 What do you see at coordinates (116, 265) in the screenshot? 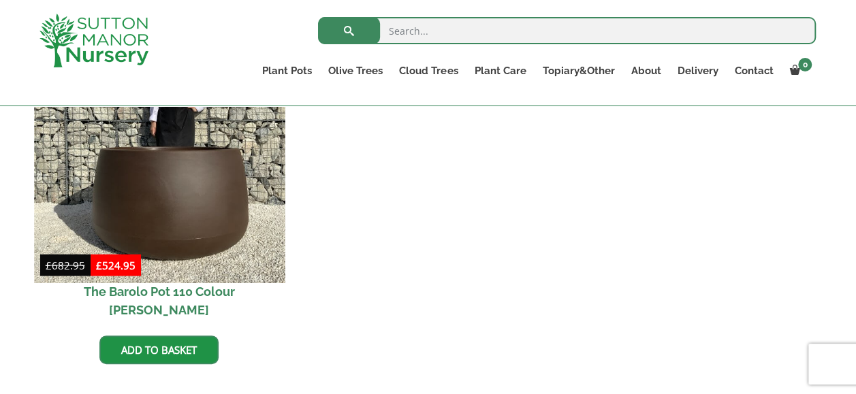
I see `bdi: 524.95` at bounding box center [116, 265].